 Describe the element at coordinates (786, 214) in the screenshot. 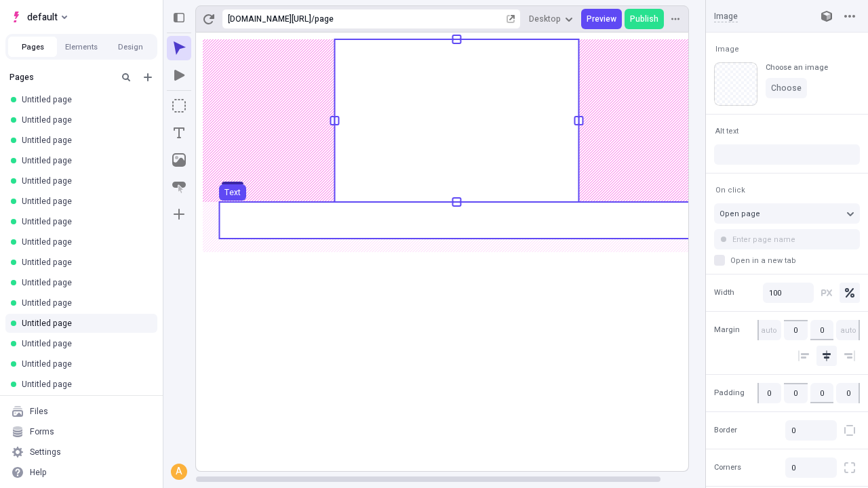

I see `button: Open page` at that location.